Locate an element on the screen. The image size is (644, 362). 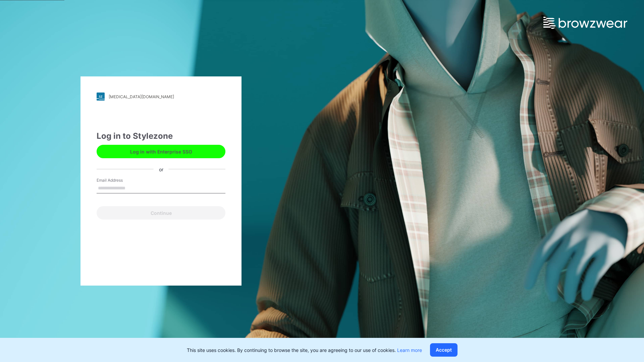
a: Learn more is located at coordinates (410, 350).